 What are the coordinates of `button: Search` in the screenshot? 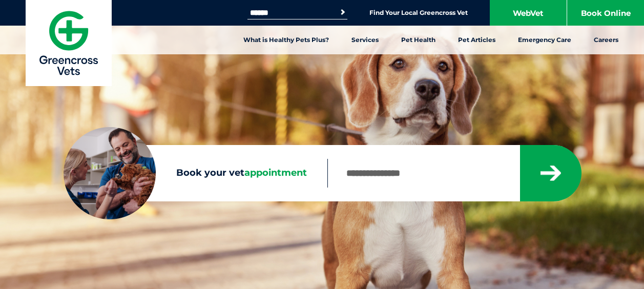 It's located at (343, 12).